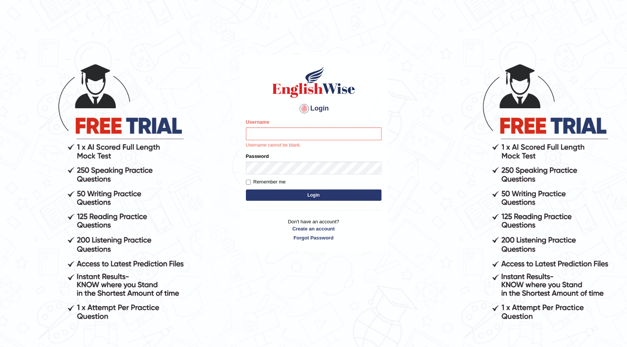 Image resolution: width=627 pixels, height=347 pixels. Describe the element at coordinates (314, 82) in the screenshot. I see `img: Logo of English Wise sign in for intelligent practice with AI` at that location.